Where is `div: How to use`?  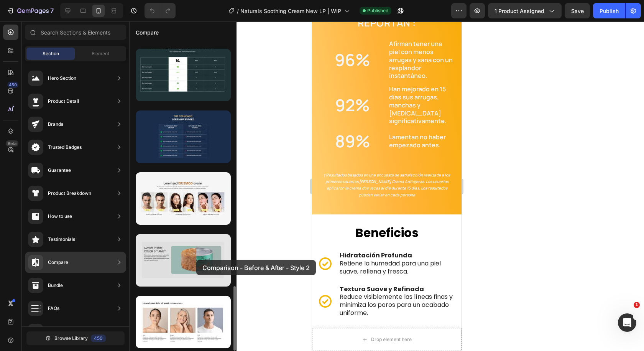 div: How to use is located at coordinates (60, 216).